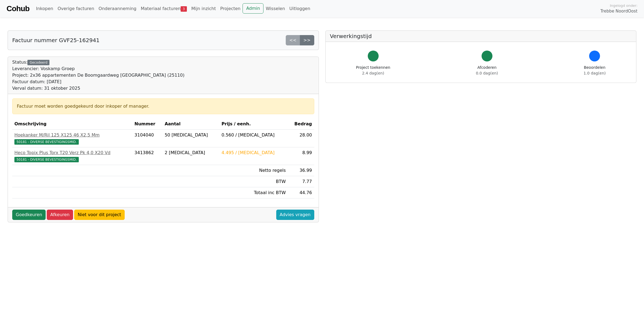  I want to click on a: Inkopen, so click(44, 9).